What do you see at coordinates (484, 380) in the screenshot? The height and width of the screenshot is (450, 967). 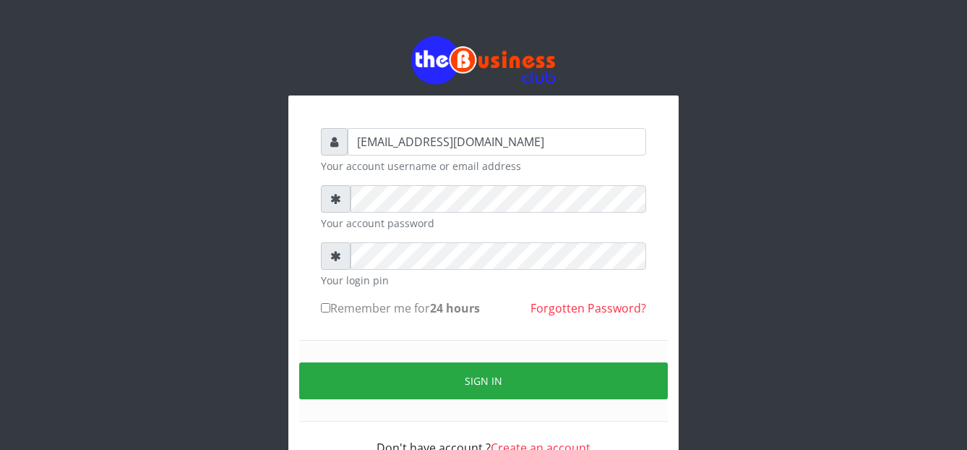 I see `button: Sign in` at bounding box center [484, 380].